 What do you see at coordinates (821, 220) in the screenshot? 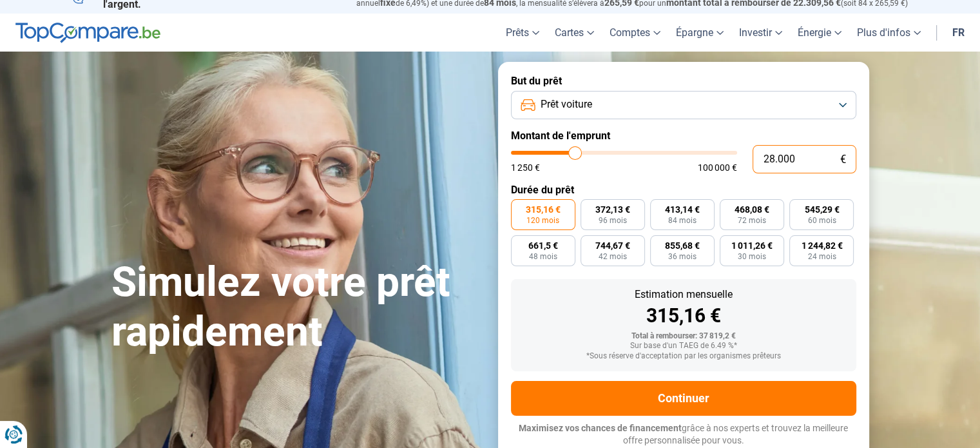
I see `span: 60 mois` at bounding box center [821, 220].